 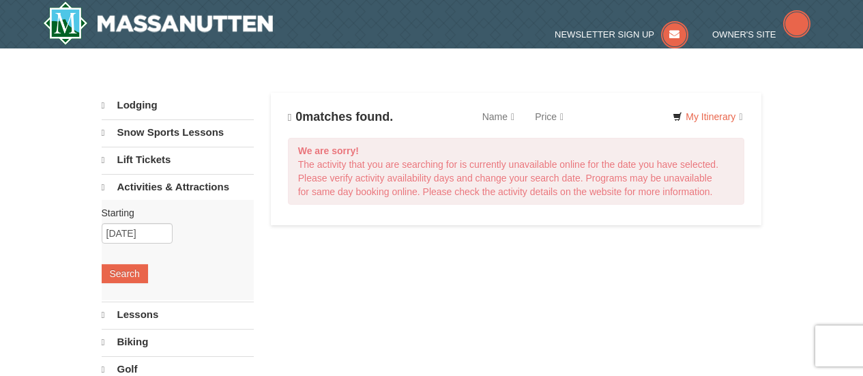 What do you see at coordinates (744, 34) in the screenshot?
I see `span: Owner's Site` at bounding box center [744, 34].